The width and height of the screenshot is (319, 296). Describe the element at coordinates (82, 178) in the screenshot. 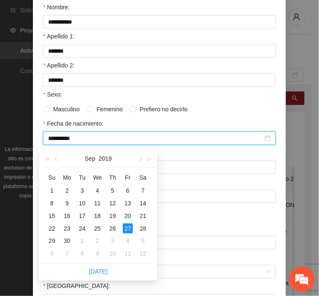

I see `th: Tu` at that location.